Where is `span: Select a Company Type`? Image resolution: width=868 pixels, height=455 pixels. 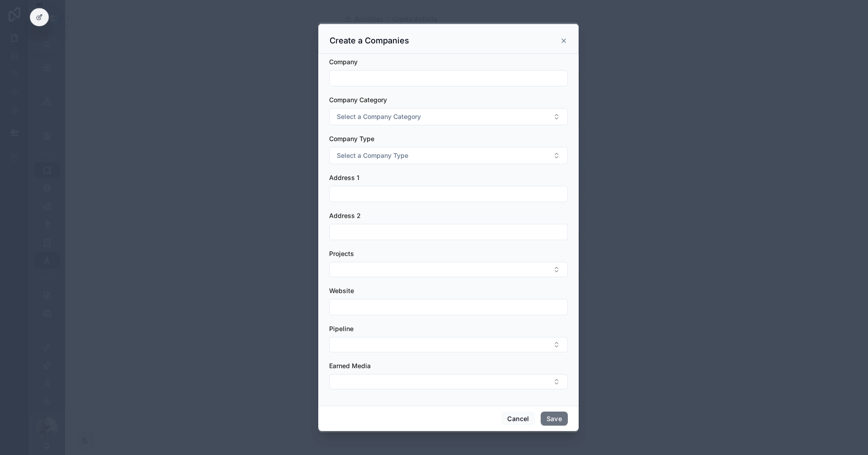 span: Select a Company Type is located at coordinates (373, 155).